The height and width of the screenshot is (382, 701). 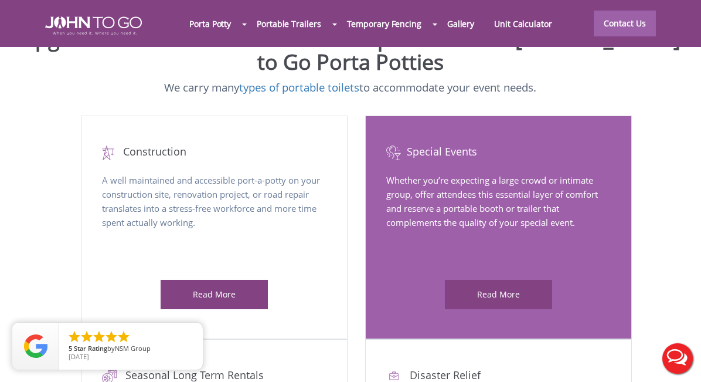 I want to click on p: A well maintained and accessible port-a-potty on your construction site, renovation project, or r..., so click(x=214, y=216).